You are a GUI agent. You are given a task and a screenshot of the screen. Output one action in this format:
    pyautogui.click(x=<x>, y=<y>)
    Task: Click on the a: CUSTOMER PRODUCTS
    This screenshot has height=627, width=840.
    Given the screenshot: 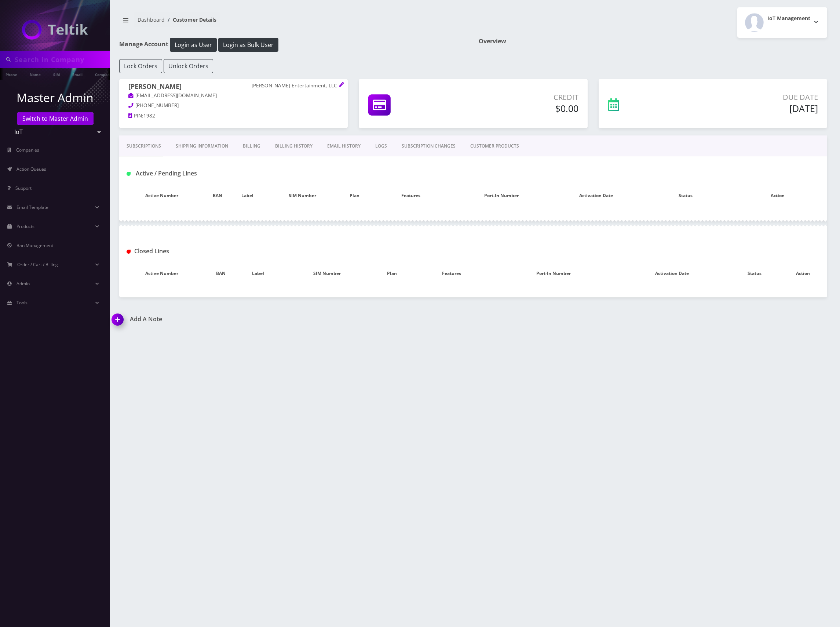 What is the action you would take?
    pyautogui.click(x=495, y=146)
    